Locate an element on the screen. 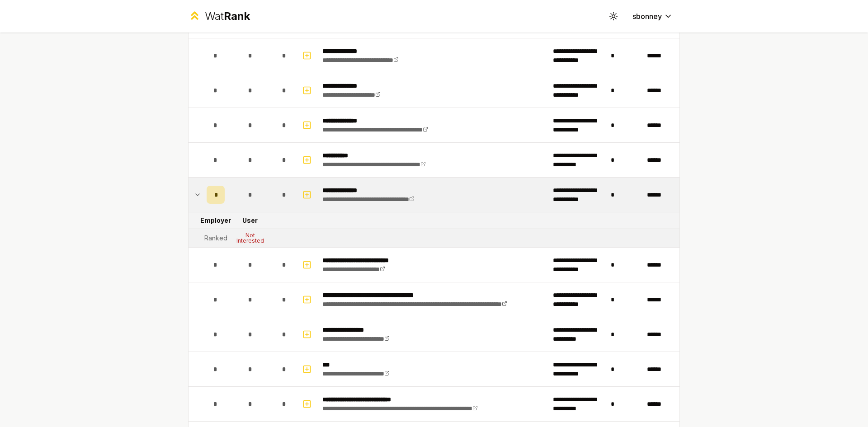 This screenshot has height=427, width=868. div: Ranked is located at coordinates (216, 238).